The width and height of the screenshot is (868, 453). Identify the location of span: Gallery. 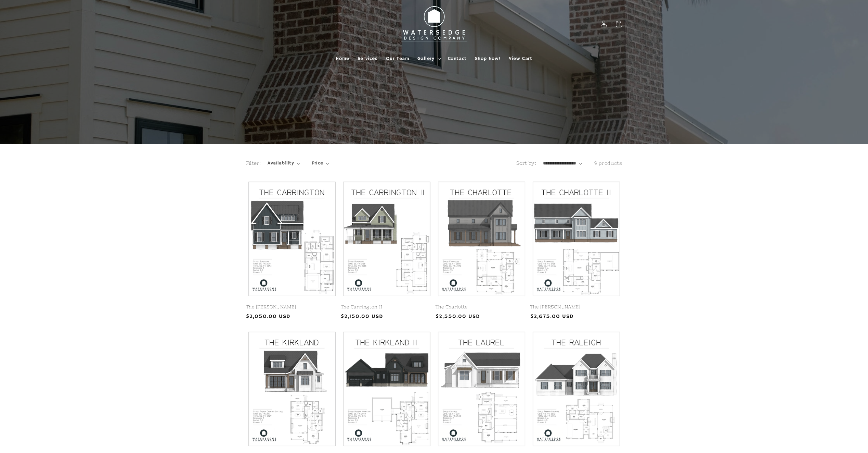
(425, 59).